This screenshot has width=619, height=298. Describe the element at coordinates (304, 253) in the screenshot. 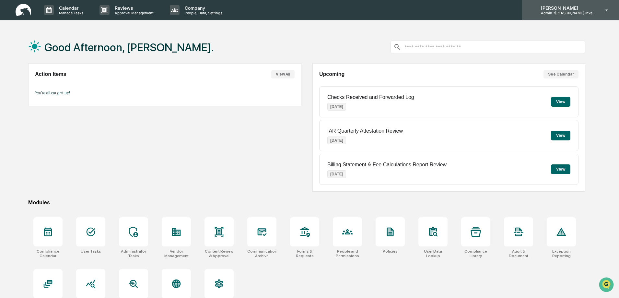

I see `div: Forms & Requests` at that location.